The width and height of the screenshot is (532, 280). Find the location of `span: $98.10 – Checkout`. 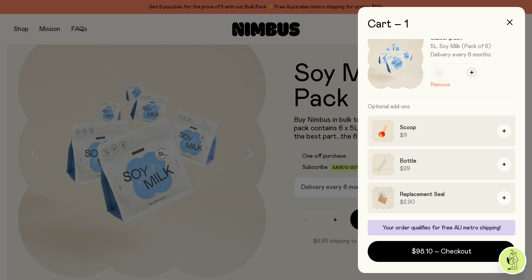

span: $98.10 – Checkout is located at coordinates (441, 251).